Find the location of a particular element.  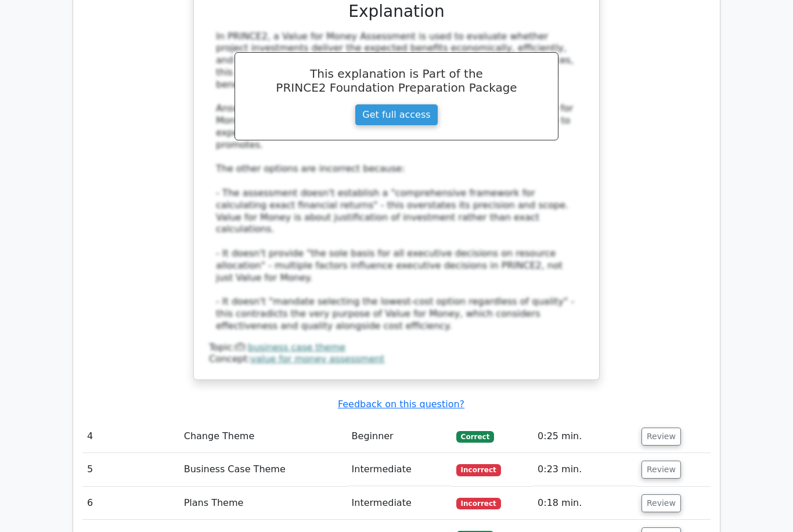

a: Get full access is located at coordinates (396, 115).